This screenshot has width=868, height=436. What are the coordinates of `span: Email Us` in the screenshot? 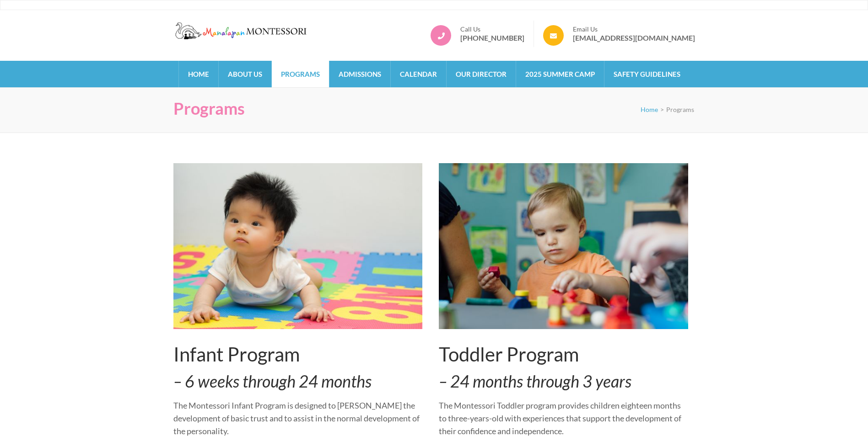 It's located at (634, 29).